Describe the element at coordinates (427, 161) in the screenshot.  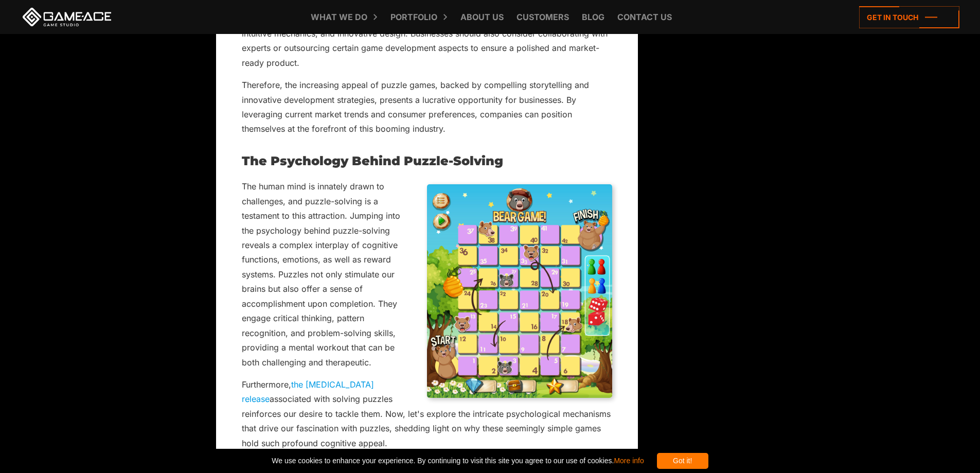
I see `h2: The Psychology Behind Puzzle-Solving` at that location.